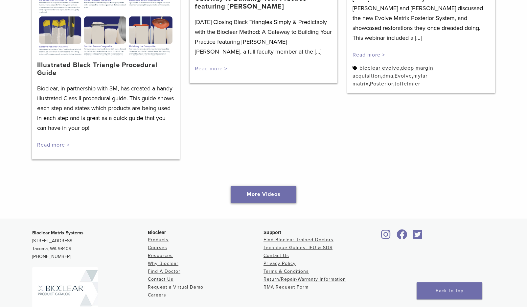  What do you see at coordinates (158, 248) in the screenshot?
I see `a: Courses` at bounding box center [158, 248].